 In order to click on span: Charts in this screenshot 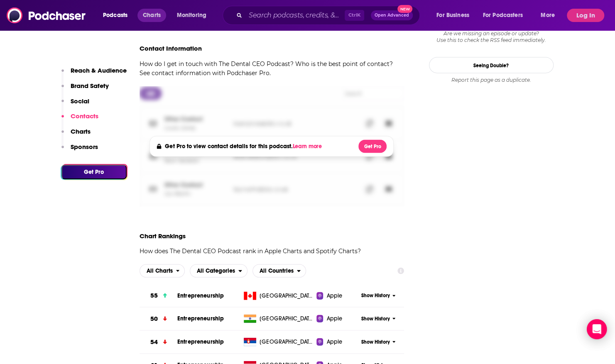, I will do `click(152, 16)`.